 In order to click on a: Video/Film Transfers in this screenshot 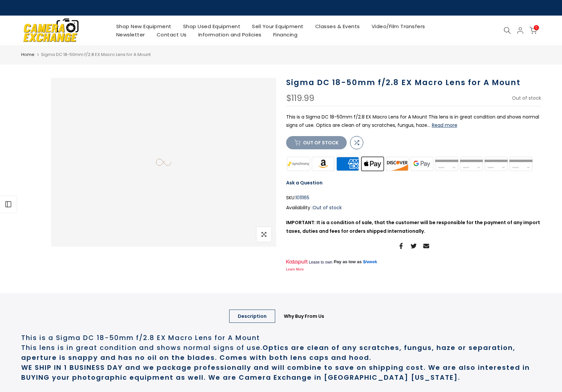, I will do `click(398, 26)`.